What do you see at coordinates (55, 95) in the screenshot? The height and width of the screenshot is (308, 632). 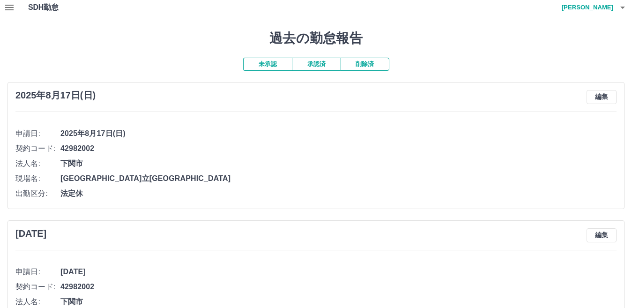 I see `h3: 2025年8月17日(日)` at bounding box center [55, 95].